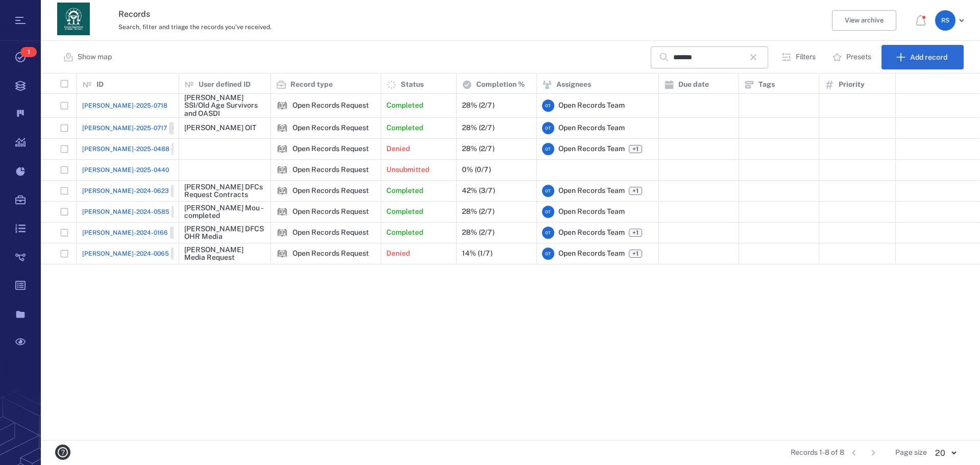 The width and height of the screenshot is (980, 465). Describe the element at coordinates (852, 57) in the screenshot. I see `button: Presets` at that location.